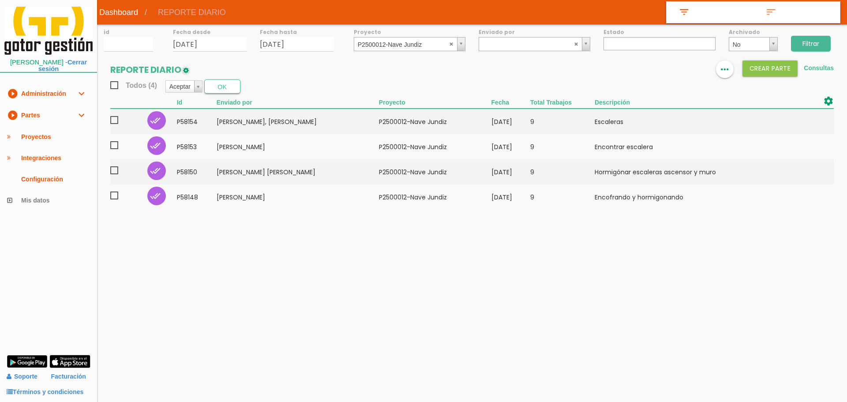 The height and width of the screenshot is (402, 847). Describe the element at coordinates (770, 68) in the screenshot. I see `button: Crear PARTE` at that location.